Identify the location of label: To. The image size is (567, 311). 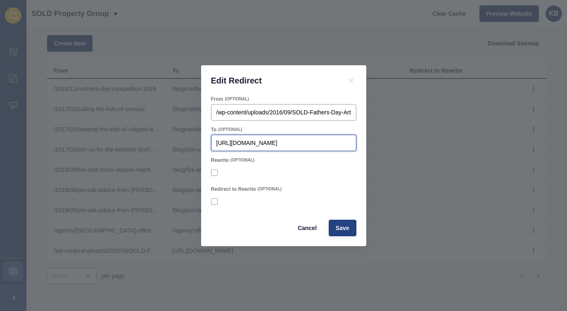
(214, 130).